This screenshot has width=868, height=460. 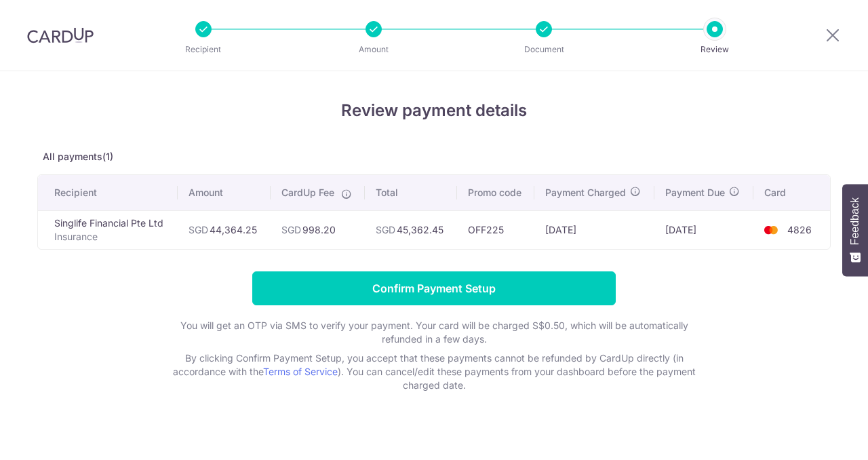 I want to click on span: Payment Charged, so click(x=585, y=193).